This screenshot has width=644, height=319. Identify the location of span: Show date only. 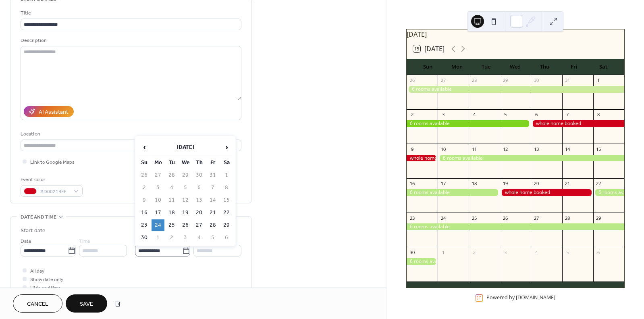
(47, 279).